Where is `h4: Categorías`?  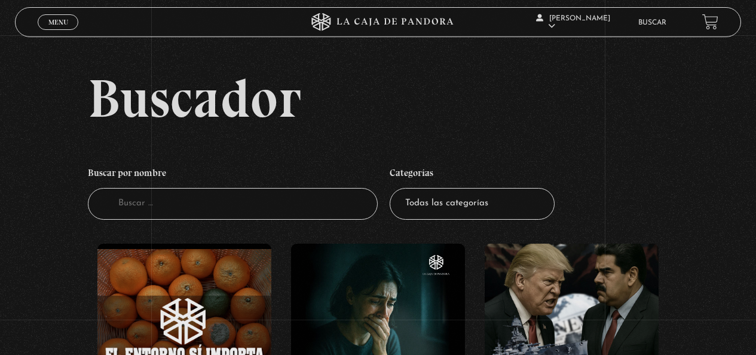
h4: Categorías is located at coordinates (472, 175).